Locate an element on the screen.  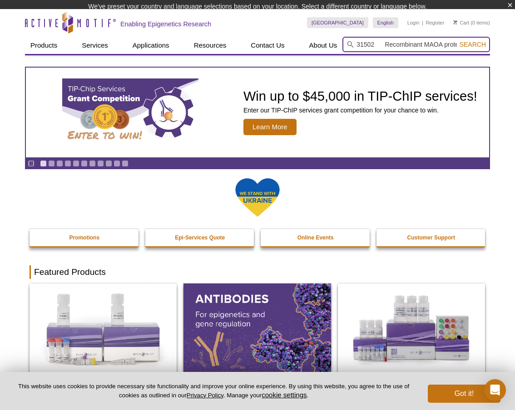
a: Go to slide 4 is located at coordinates (68, 163).